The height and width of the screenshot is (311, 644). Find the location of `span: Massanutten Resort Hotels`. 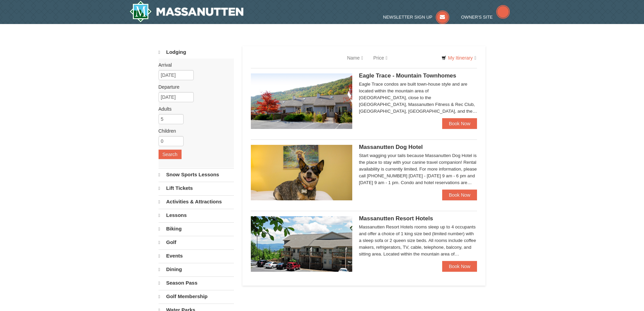

span: Massanutten Resort Hotels is located at coordinates (396, 218).